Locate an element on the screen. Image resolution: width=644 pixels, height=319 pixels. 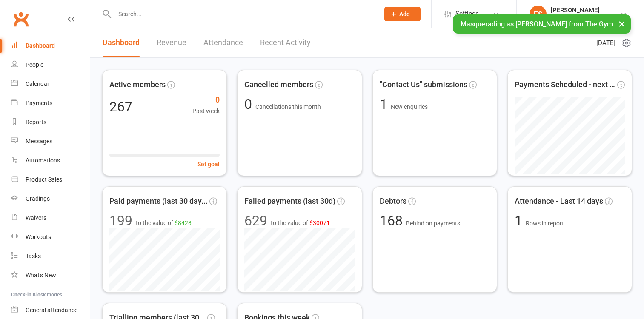
a: Product Sales is located at coordinates (50, 180).